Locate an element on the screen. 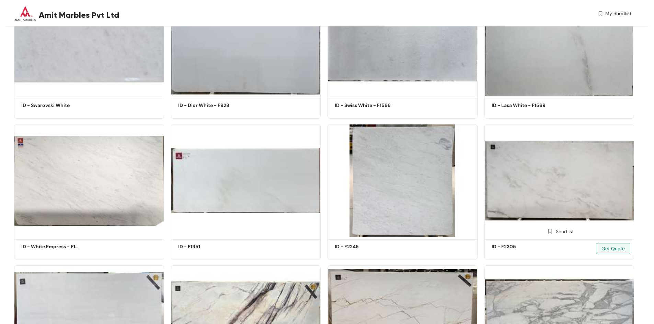 The width and height of the screenshot is (654, 324). img: Buyer Portal is located at coordinates (25, 14).